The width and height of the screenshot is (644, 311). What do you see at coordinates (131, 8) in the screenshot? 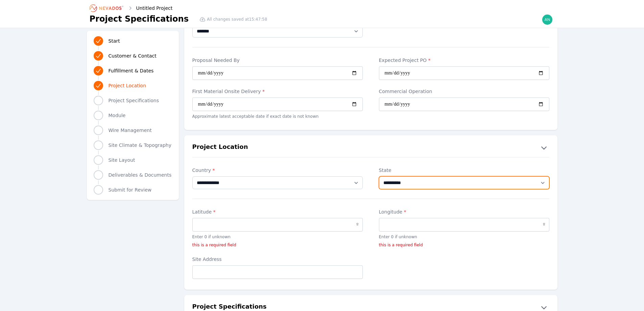
I see `nav: Breadcrumb` at bounding box center [131, 8].